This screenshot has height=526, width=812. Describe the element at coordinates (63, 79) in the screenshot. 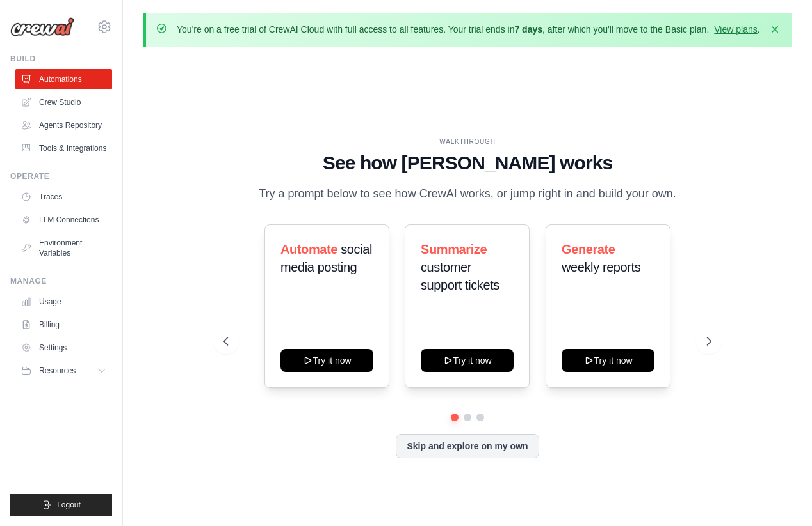

I see `a: Automations` at that location.